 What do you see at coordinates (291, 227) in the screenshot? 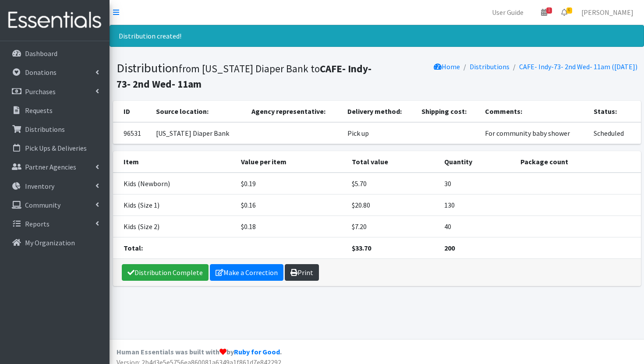
I see `td: $0.18` at bounding box center [291, 227].